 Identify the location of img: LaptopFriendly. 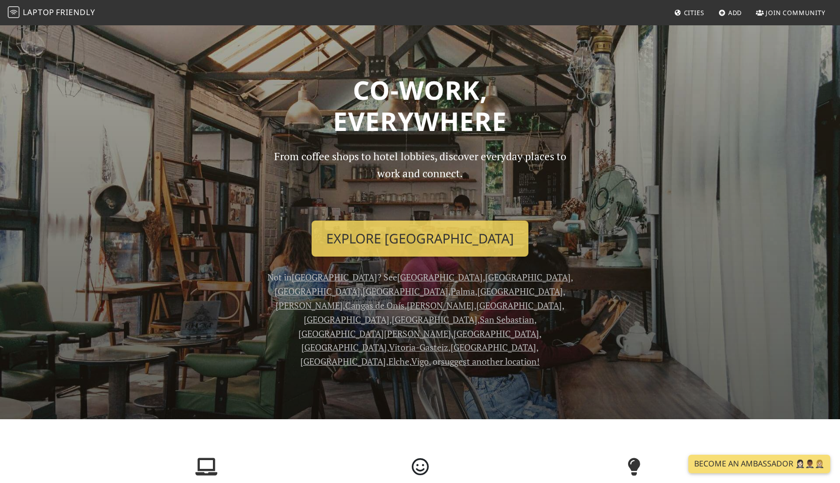
(14, 12).